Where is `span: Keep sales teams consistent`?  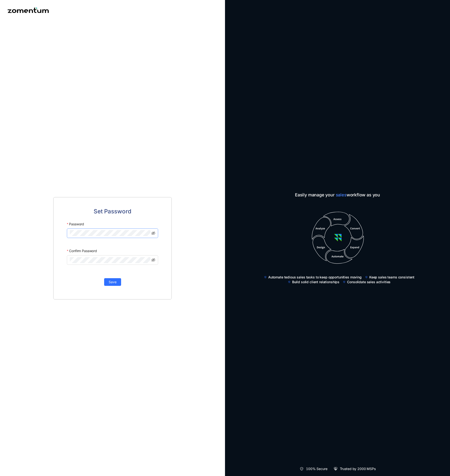 span: Keep sales teams consistent is located at coordinates (392, 277).